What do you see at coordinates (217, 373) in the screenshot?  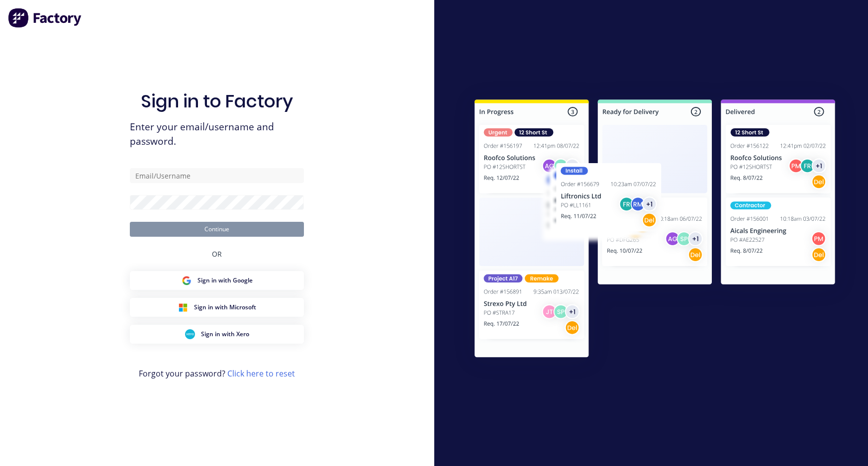 I see `span: Forgot your password?` at bounding box center [217, 373].